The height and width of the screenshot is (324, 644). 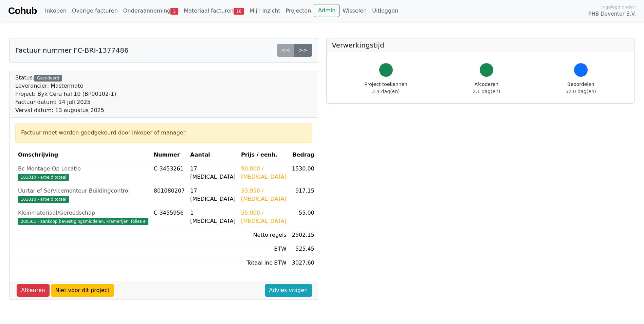 I want to click on td: 55.00, so click(x=303, y=217).